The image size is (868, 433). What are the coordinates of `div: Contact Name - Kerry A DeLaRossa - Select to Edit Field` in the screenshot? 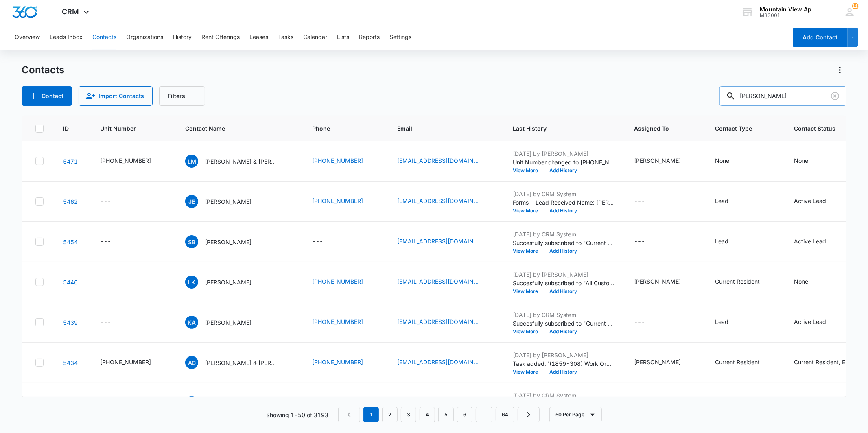 It's located at (226, 323).